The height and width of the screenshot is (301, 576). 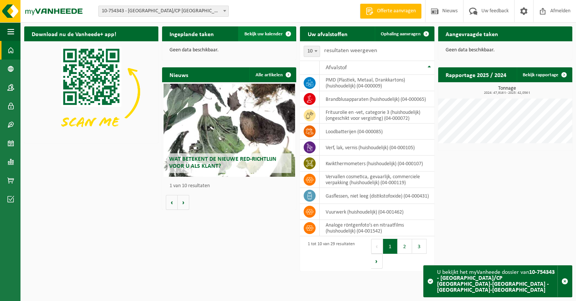 I want to click on a: Wat betekent de nieuwe RED-richtlijn voor u als klant?, so click(x=229, y=130).